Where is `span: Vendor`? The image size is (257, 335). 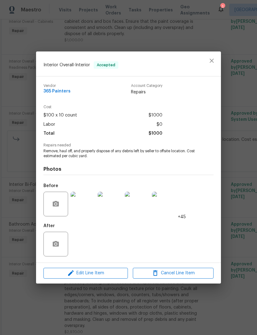
span: Vendor is located at coordinates (57, 86).